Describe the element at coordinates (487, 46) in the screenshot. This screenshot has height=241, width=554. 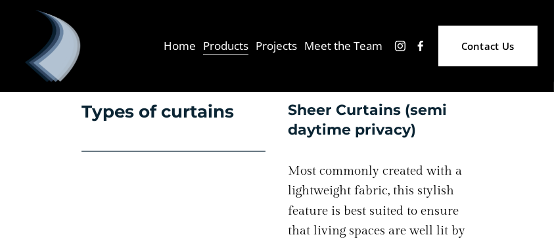
I see `a: Contact Us` at that location.